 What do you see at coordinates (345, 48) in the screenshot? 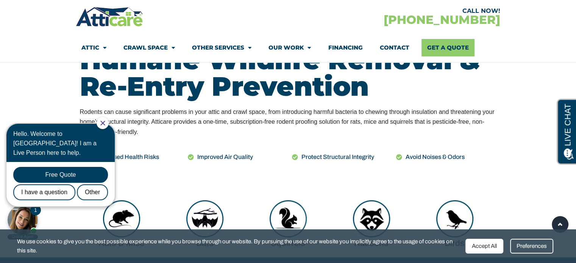
I see `a: Financing` at bounding box center [345, 48].